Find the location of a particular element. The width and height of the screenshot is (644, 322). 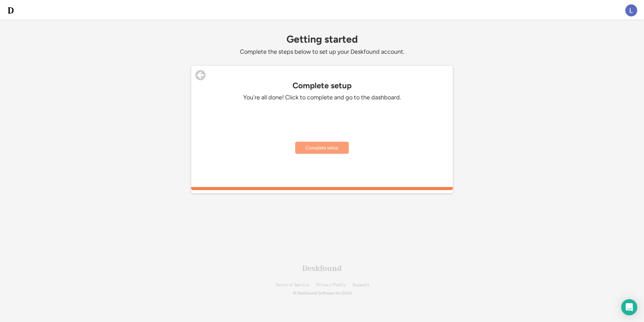

div: Complete setup is located at coordinates (322, 85).